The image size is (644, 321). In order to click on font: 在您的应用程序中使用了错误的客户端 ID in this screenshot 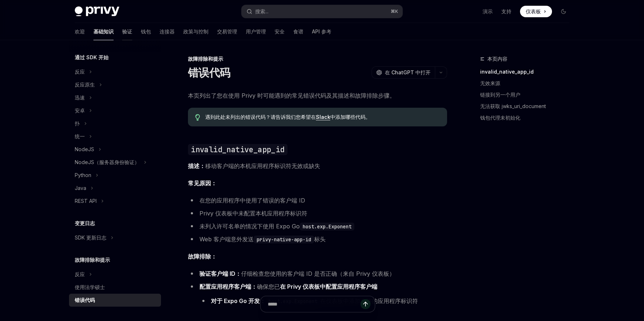, I will do `click(252, 200)`.